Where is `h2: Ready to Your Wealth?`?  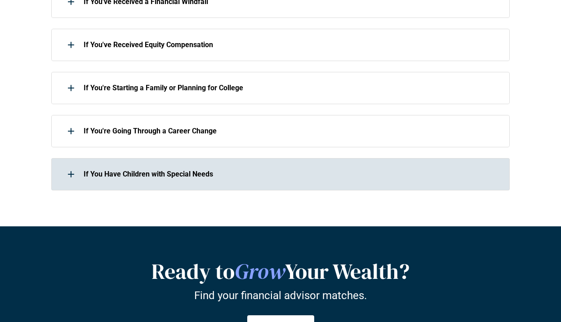
h2: Ready to Your Wealth? is located at coordinates (280, 272).